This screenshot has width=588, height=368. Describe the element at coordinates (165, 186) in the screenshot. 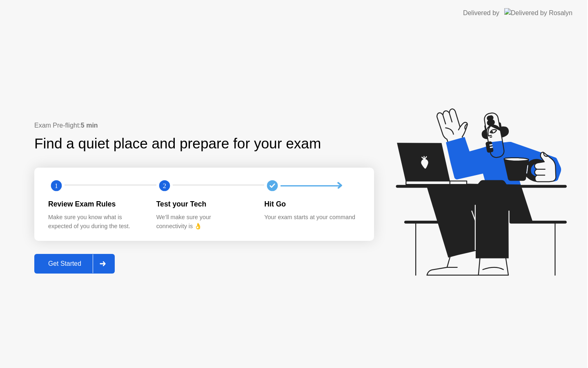

I see `text: 2` at that location.